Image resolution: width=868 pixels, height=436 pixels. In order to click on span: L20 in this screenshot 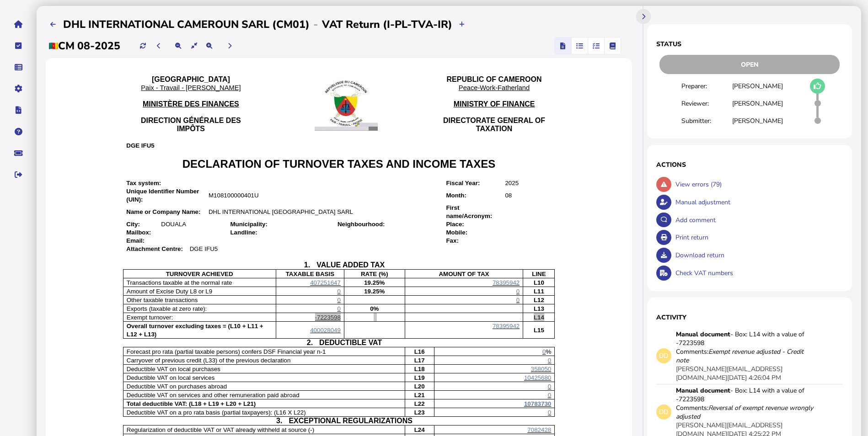, I will do `click(419, 386)`.